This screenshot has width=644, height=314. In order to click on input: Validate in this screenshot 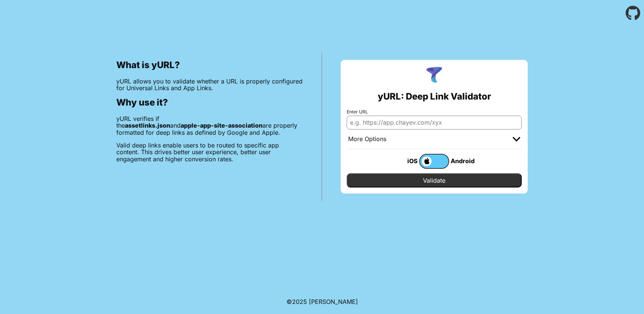, I will do `click(435, 181)`.